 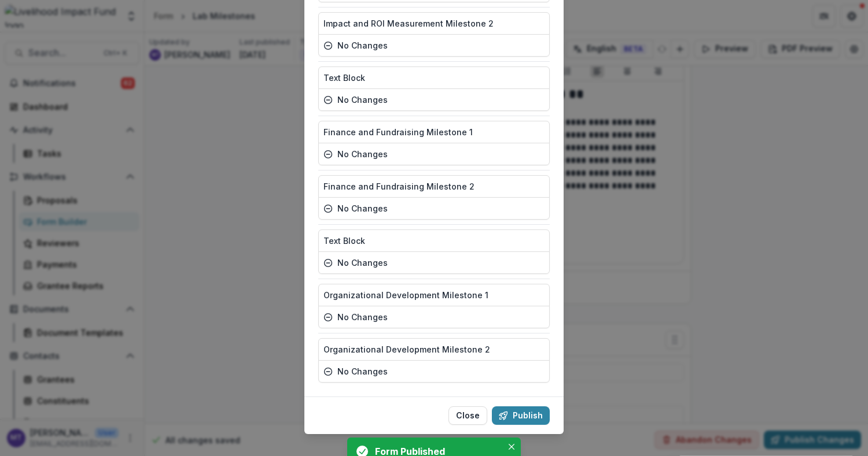 What do you see at coordinates (399, 186) in the screenshot?
I see `p: Finance and Fundraising Milestone 2` at bounding box center [399, 186].